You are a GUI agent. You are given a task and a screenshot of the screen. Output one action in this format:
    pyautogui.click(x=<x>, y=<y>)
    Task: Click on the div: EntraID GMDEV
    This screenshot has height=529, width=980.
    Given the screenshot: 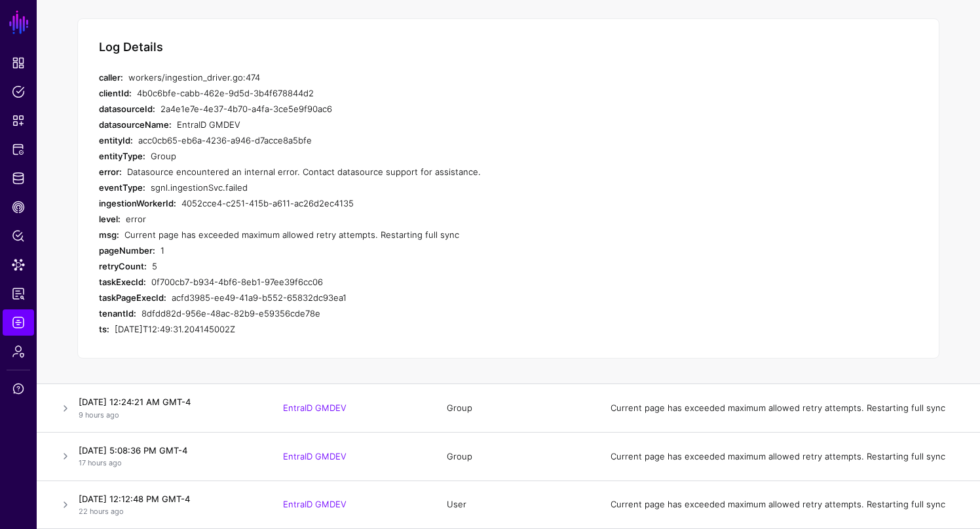 What is the action you would take?
    pyautogui.click(x=399, y=124)
    